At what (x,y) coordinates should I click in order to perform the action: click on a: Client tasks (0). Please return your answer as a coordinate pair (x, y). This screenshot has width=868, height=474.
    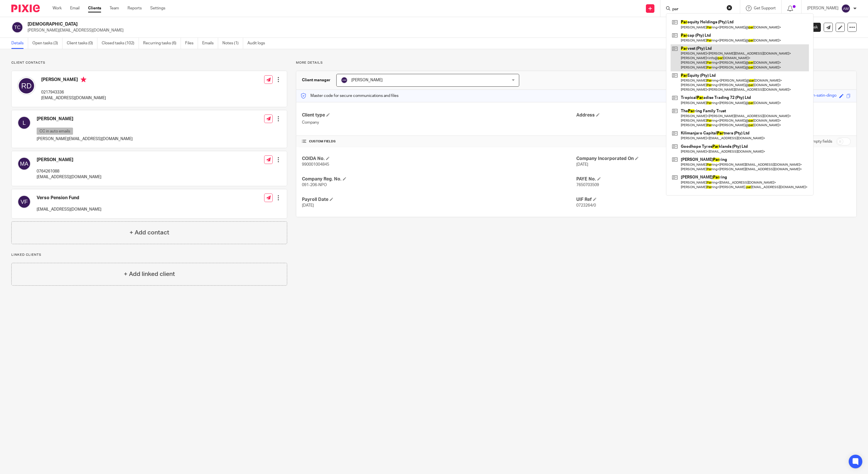
    Looking at the image, I should click on (82, 43).